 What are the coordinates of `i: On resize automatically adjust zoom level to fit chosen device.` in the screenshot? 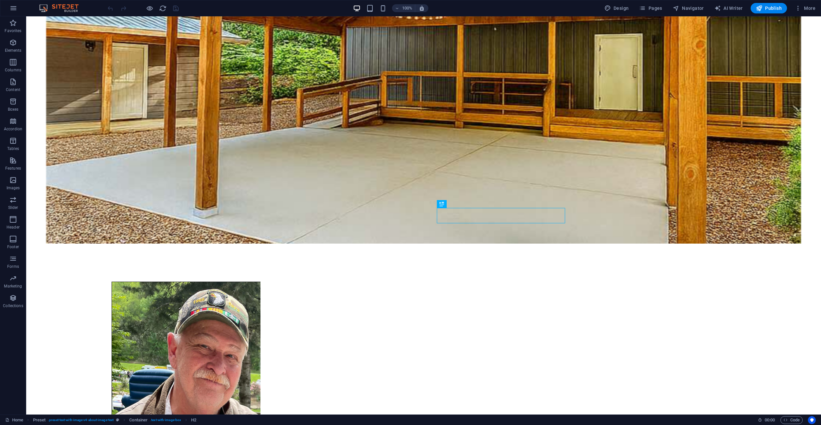 It's located at (422, 8).